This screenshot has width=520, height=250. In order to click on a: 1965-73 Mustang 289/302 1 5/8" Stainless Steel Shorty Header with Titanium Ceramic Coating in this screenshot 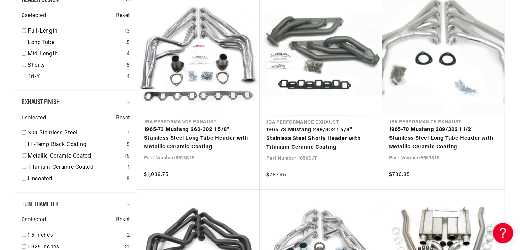, I will do `click(321, 139)`.